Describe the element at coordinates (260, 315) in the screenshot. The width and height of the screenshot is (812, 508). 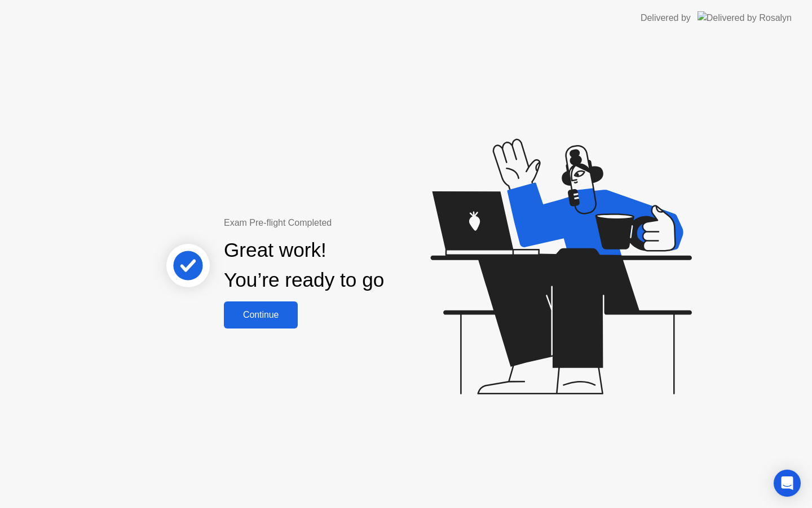
I see `div: Continue` at that location.